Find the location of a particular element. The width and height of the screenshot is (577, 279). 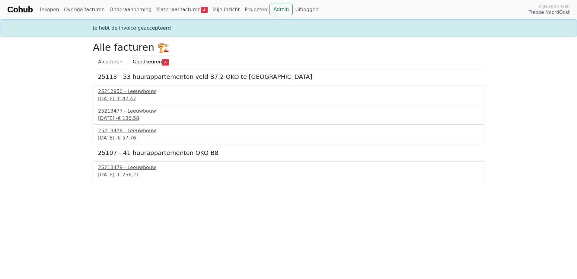

a: Mijn inzicht is located at coordinates (226, 10).